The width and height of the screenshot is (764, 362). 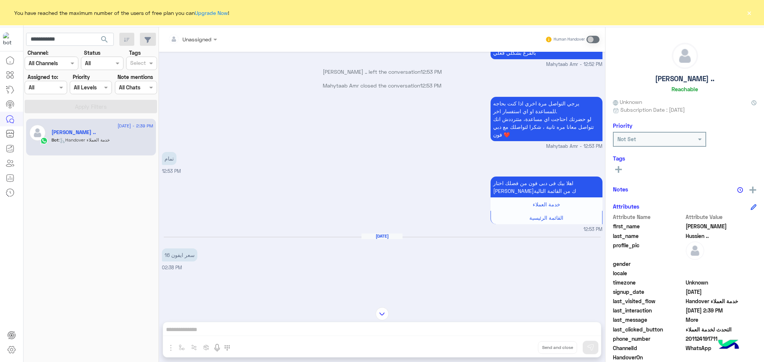 I want to click on span: 201124191711, so click(x=721, y=339).